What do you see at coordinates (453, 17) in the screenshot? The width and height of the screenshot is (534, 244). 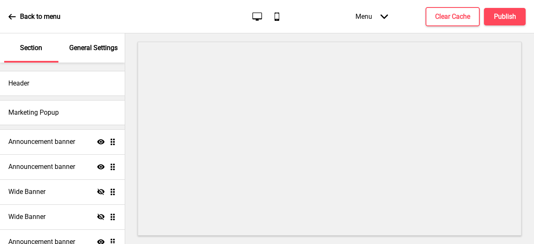 I see `h4: Clear Cache` at bounding box center [453, 17].